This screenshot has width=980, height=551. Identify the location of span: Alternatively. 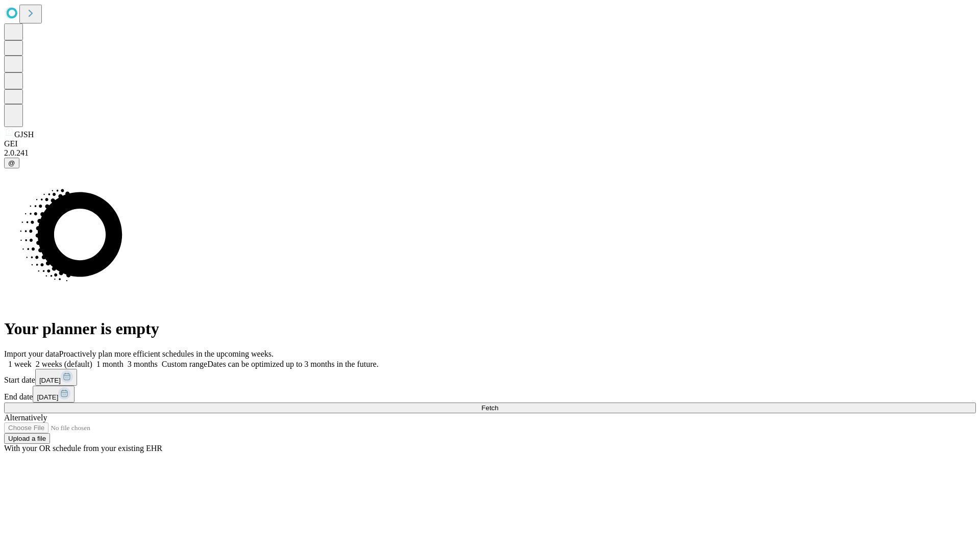
(26, 417).